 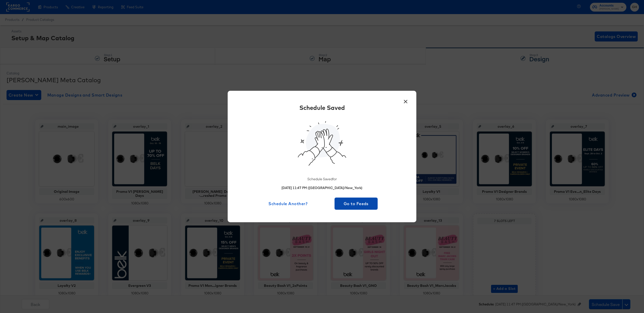 What do you see at coordinates (356, 204) in the screenshot?
I see `span: Go to Feeds` at bounding box center [356, 204].